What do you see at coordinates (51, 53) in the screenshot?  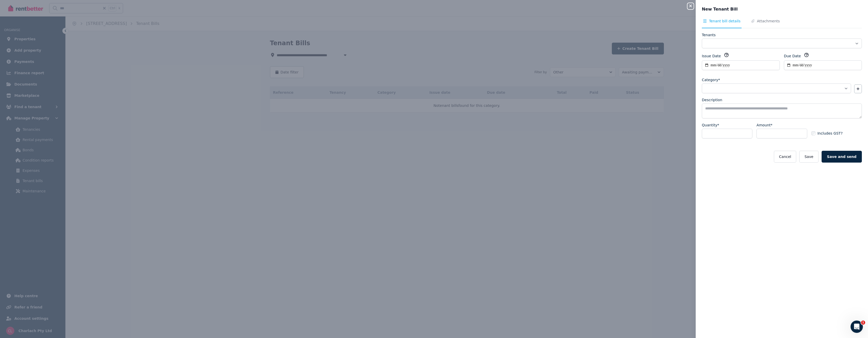 I see `div: The RentBetter Team says…` at bounding box center [51, 53].